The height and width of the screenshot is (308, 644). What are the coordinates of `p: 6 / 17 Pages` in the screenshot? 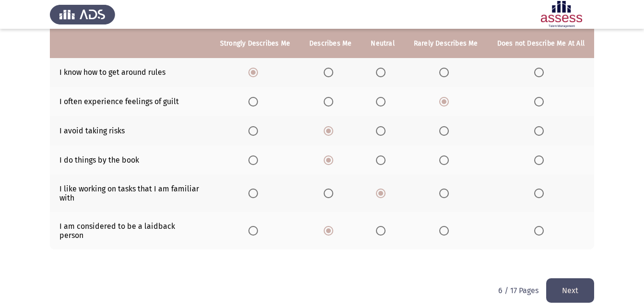 It's located at (519, 290).